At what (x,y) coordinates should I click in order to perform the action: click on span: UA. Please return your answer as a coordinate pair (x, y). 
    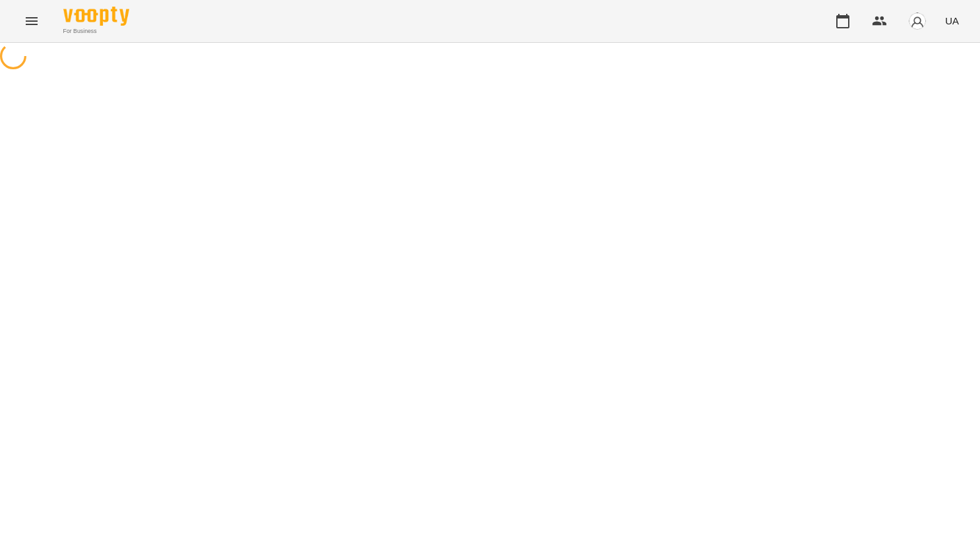
    Looking at the image, I should click on (951, 21).